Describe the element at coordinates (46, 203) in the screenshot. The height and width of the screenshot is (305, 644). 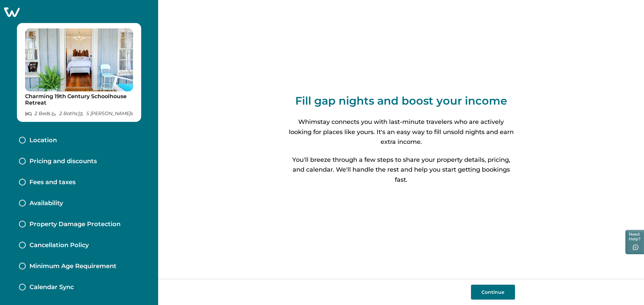
I see `p: Availability` at that location.